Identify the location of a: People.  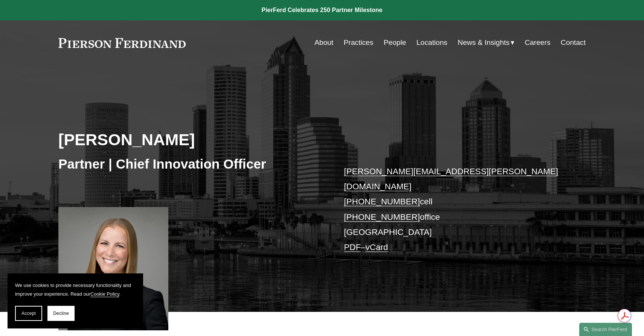
(395, 43).